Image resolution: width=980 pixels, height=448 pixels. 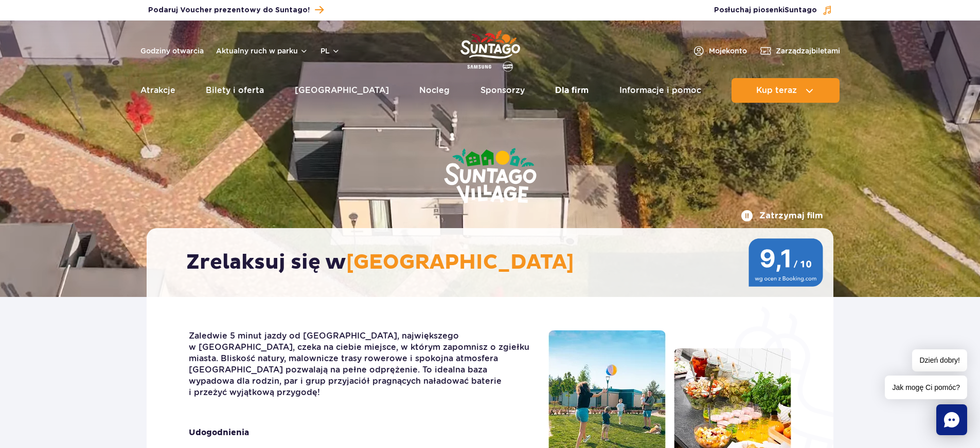 I want to click on img: 9,1/10 wg ocen z Booking.com, so click(x=786, y=263).